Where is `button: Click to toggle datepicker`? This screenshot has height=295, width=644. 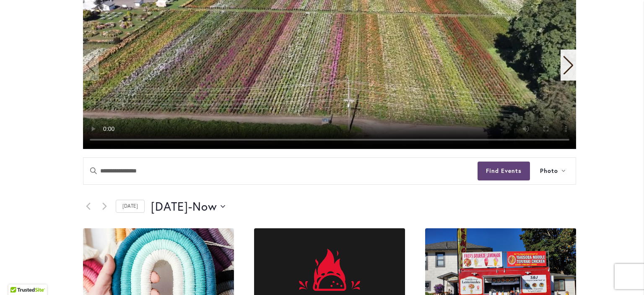
button: Click to toggle datepicker is located at coordinates (188, 206).